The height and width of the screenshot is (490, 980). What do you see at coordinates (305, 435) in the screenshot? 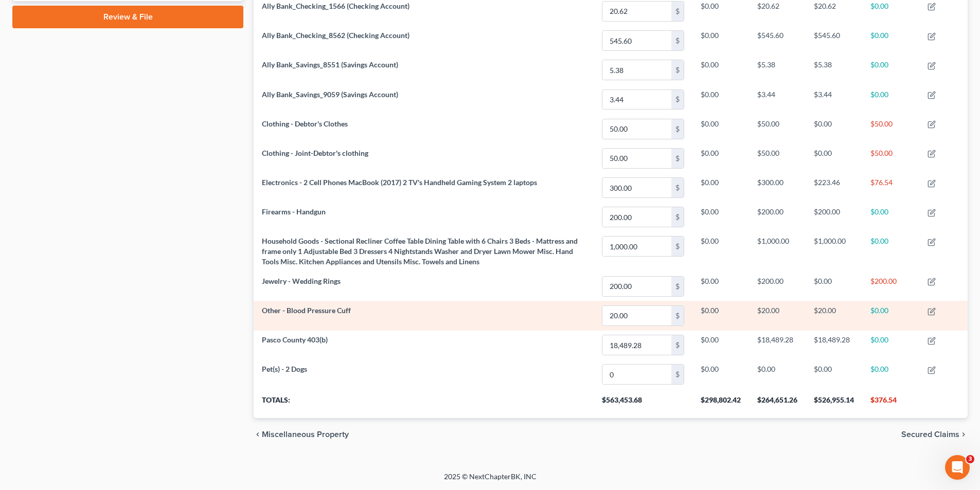
I see `span: Miscellaneous Property` at bounding box center [305, 435].